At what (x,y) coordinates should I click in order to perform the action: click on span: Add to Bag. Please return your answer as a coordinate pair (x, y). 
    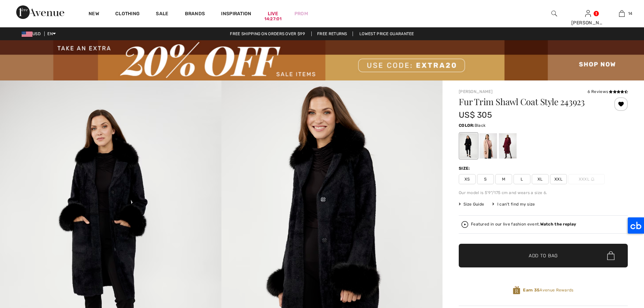
    Looking at the image, I should click on (544, 256).